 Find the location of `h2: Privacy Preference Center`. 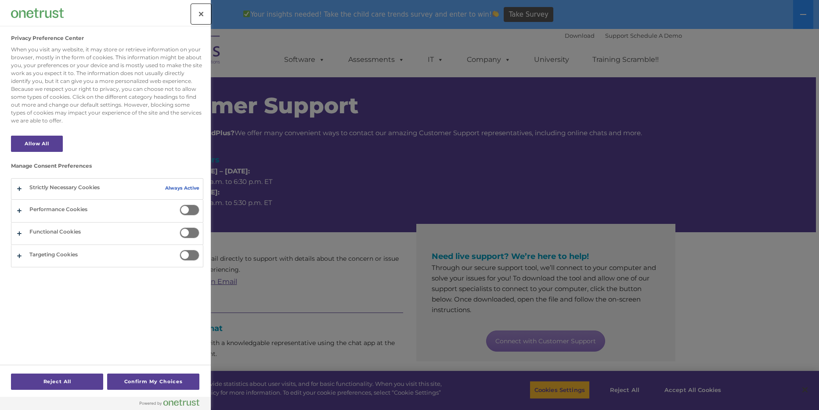

h2: Privacy Preference Center is located at coordinates (47, 38).